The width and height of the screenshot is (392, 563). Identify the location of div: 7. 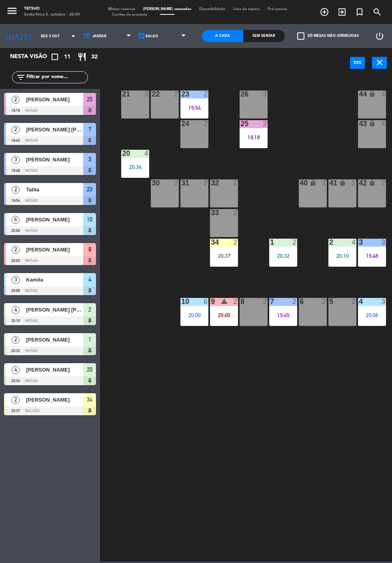
(270, 301).